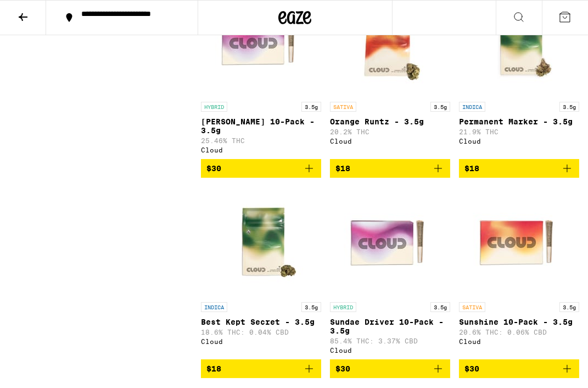 The height and width of the screenshot is (388, 588). I want to click on p: 25.46% THC, so click(261, 140).